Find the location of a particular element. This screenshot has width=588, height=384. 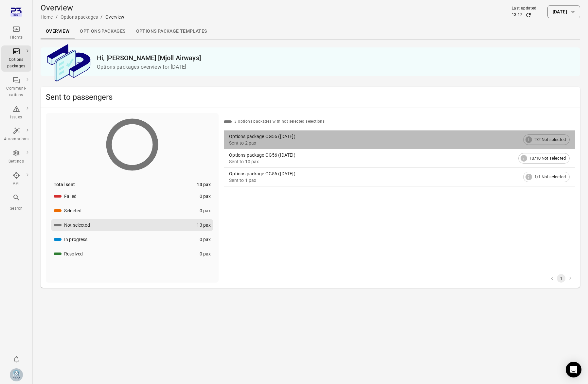

div: Sent to 10 pax is located at coordinates (372, 161).